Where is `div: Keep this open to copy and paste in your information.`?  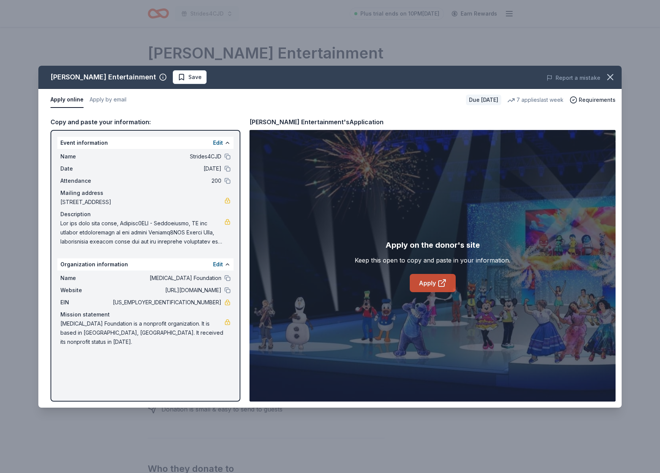
div: Keep this open to copy and paste in your information. is located at coordinates (432, 260).